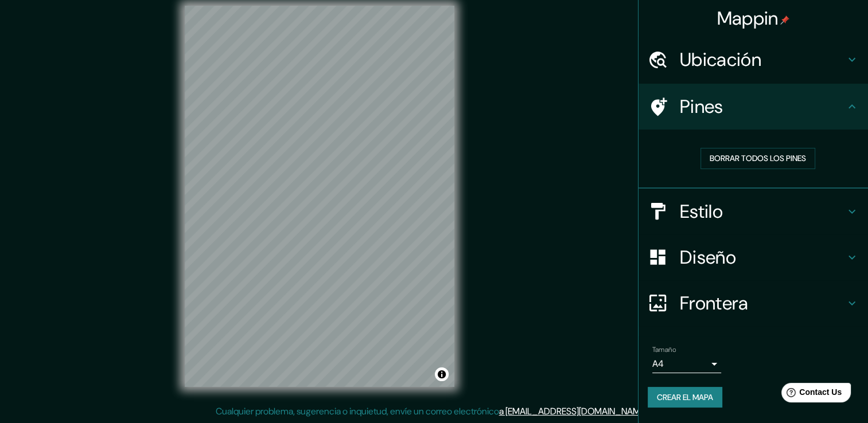 Image resolution: width=868 pixels, height=423 pixels. Describe the element at coordinates (320, 196) in the screenshot. I see `canvas: Mapa` at that location.